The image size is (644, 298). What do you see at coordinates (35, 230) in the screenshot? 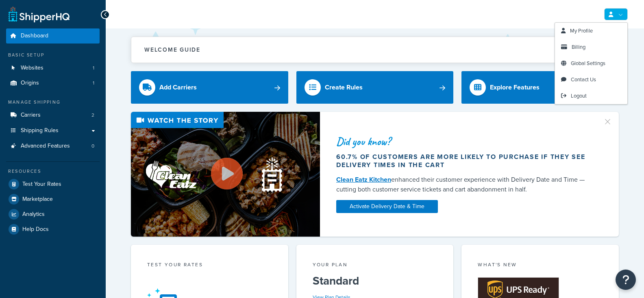
I see `span: Help Docs` at bounding box center [35, 230].